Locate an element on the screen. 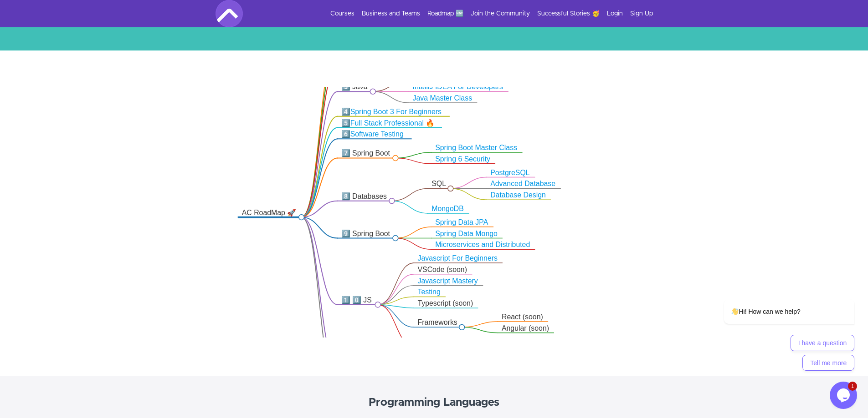  a: IntelliJ IDEA For Developers is located at coordinates (457, 87).